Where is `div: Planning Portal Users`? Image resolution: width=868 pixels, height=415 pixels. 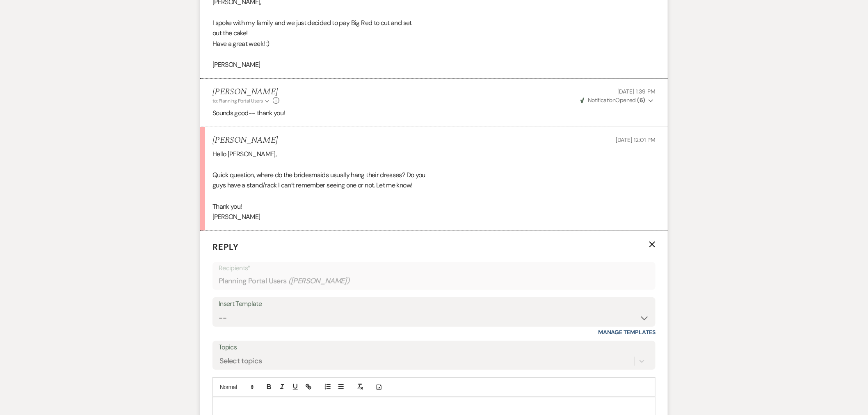 div: Planning Portal Users is located at coordinates (434, 281).